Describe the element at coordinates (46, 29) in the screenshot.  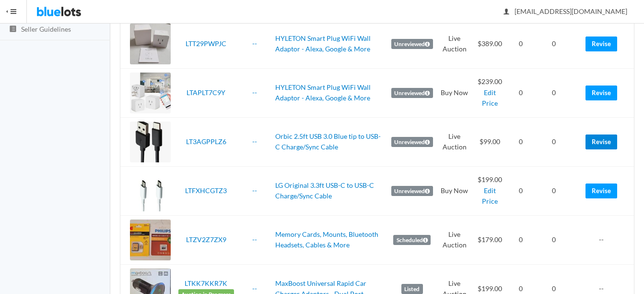
I see `span: Seller Guidelines` at that location.